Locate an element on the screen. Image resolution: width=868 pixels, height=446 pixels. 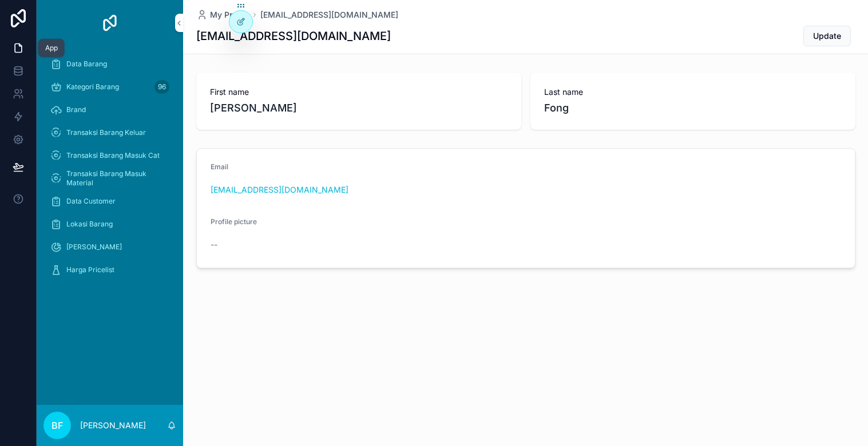
a: Transaksi Barang Keluar is located at coordinates (110, 133).